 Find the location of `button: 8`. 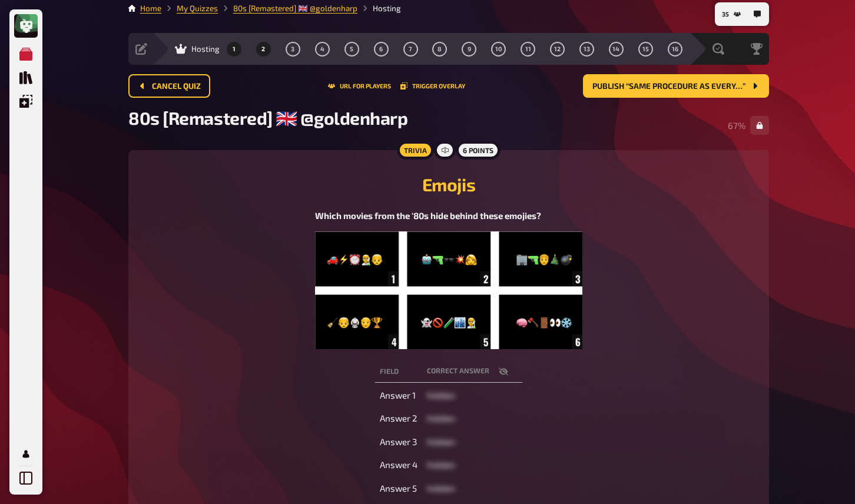

button: 8 is located at coordinates (440, 49).